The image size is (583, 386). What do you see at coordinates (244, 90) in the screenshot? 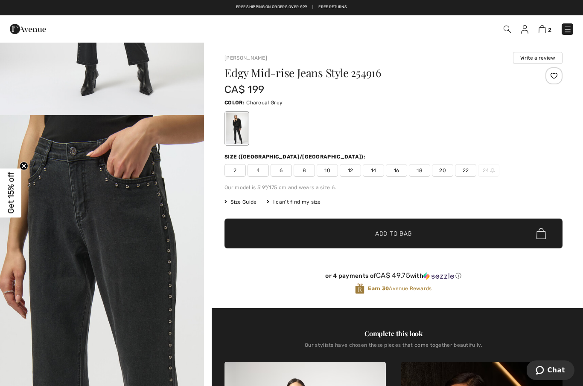
I see `span: CA$ 199` at bounding box center [244, 90].